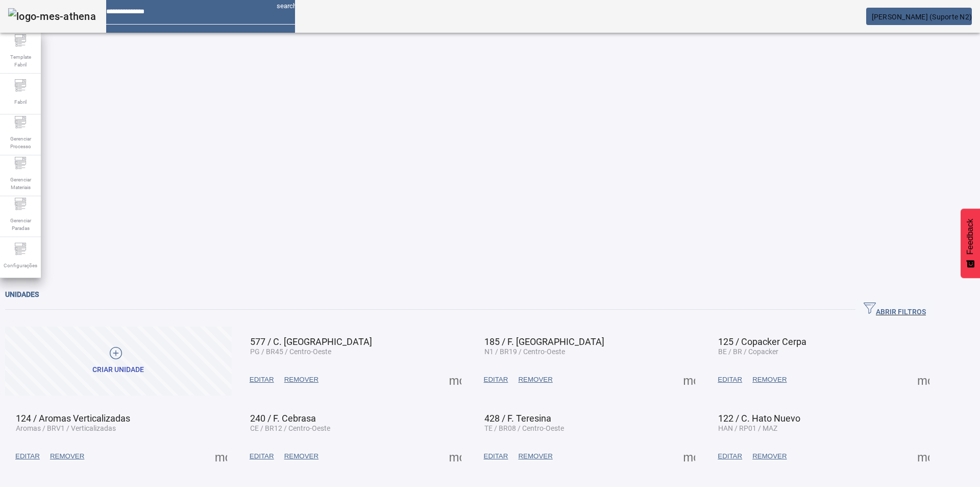 This screenshot has height=487, width=980. I want to click on span: 240 / F. Cebrasa, so click(283, 418).